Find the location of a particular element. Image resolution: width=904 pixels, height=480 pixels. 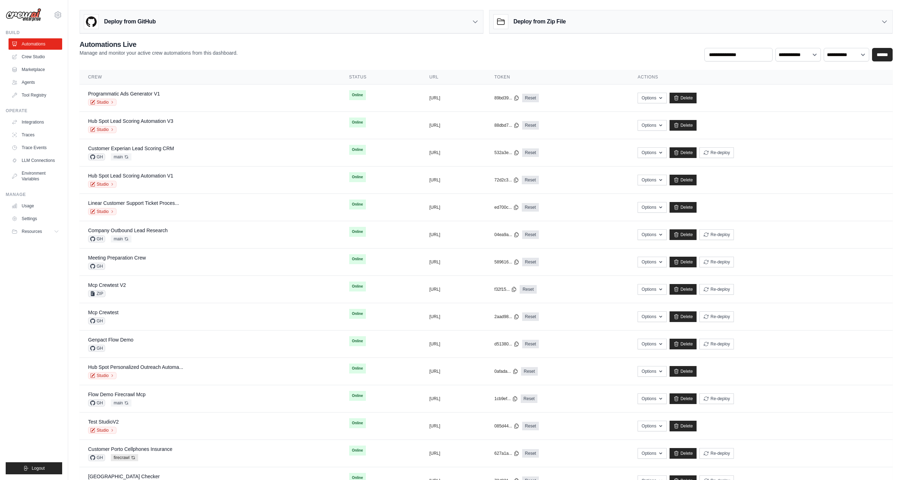

img: GitHub Logo is located at coordinates (91, 22).